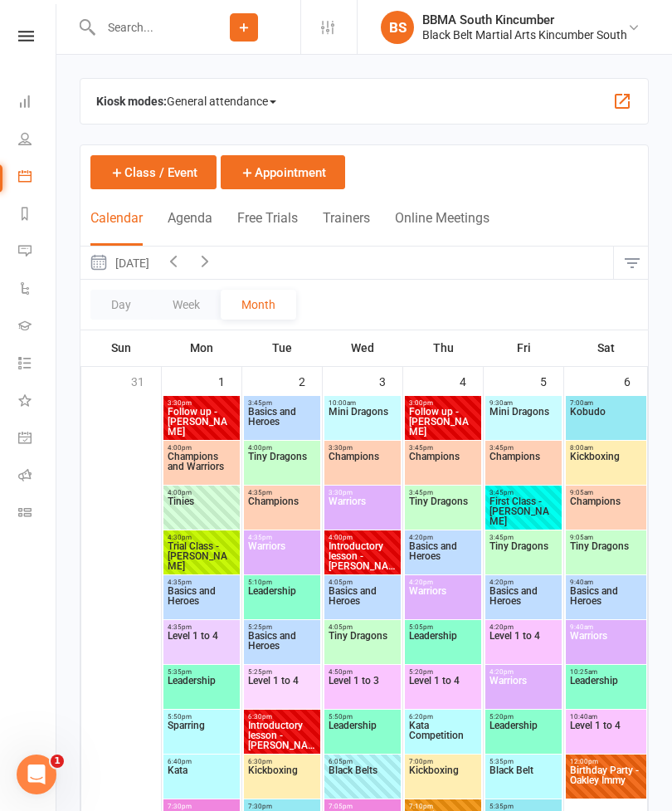 This screenshot has height=811, width=672. I want to click on div: Black Belt Martial Arts Kincumber South, so click(524, 34).